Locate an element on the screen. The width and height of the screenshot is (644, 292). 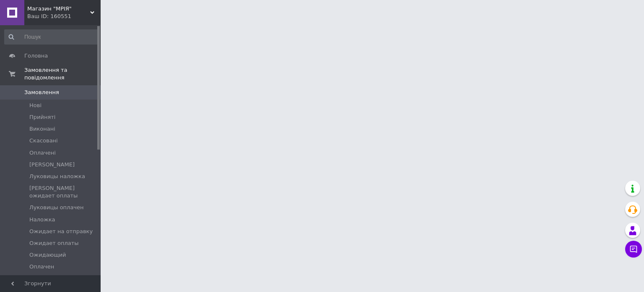
span: Магазин "МРІЯ" is located at coordinates (59, 9).